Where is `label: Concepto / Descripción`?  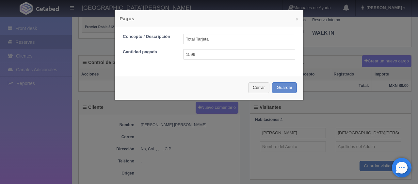 label: Concepto / Descripción is located at coordinates (148, 37).